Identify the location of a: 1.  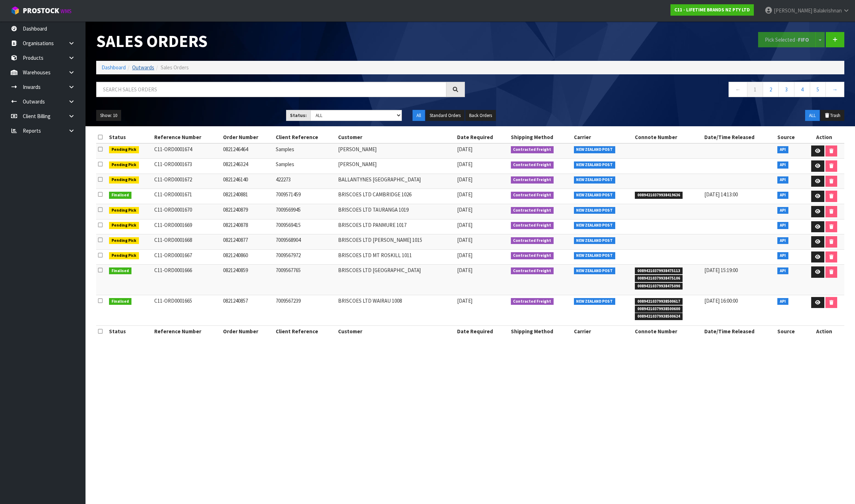
(755, 89).